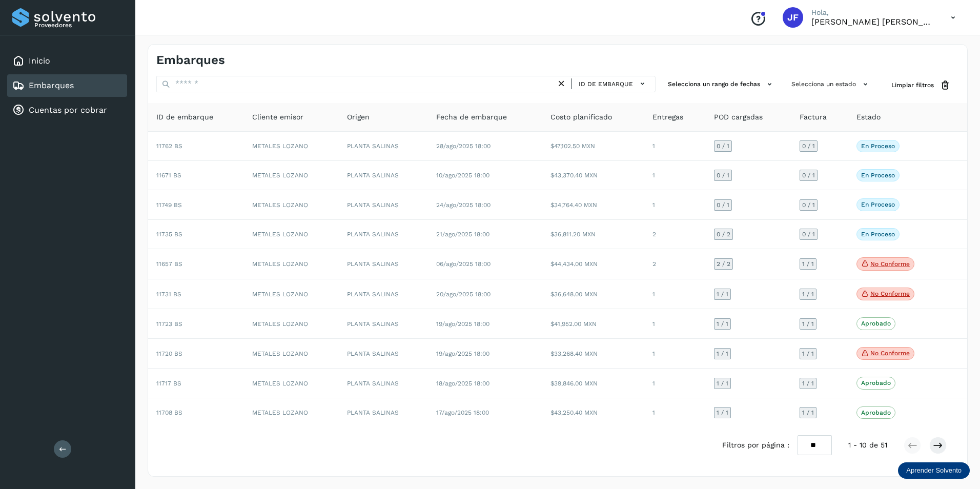 The image size is (980, 489). Describe the element at coordinates (463, 146) in the screenshot. I see `span: 28/ago/2025 18:00` at that location.